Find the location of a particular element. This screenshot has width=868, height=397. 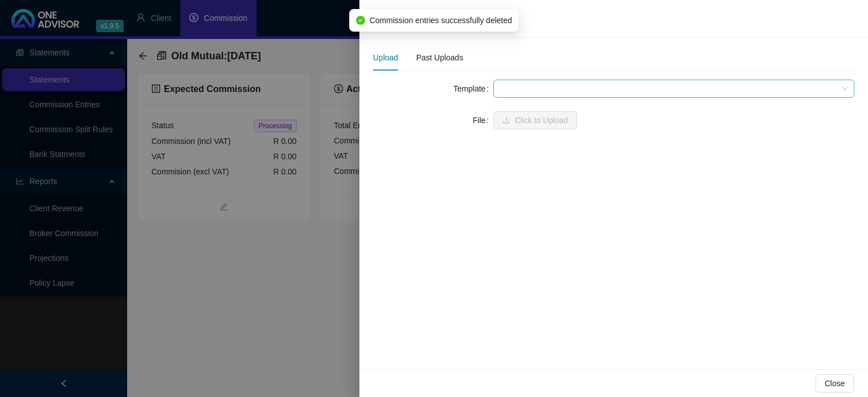

span: check-circle is located at coordinates (360, 20).